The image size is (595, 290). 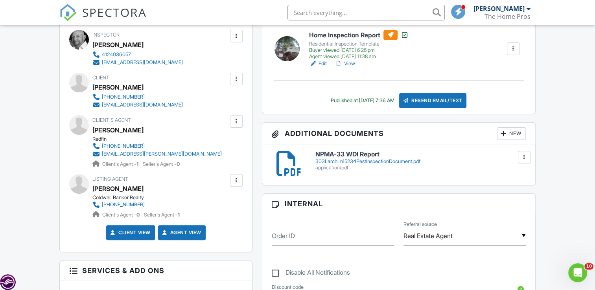 What do you see at coordinates (420, 162) in the screenshot?
I see `div: 303LarchLn15234PestInspectionDocument.pdf` at bounding box center [420, 162].